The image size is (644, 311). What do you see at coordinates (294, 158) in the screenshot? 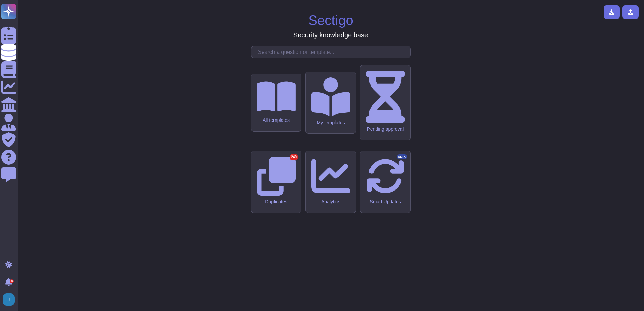
I see `div: 249` at bounding box center [294, 158].